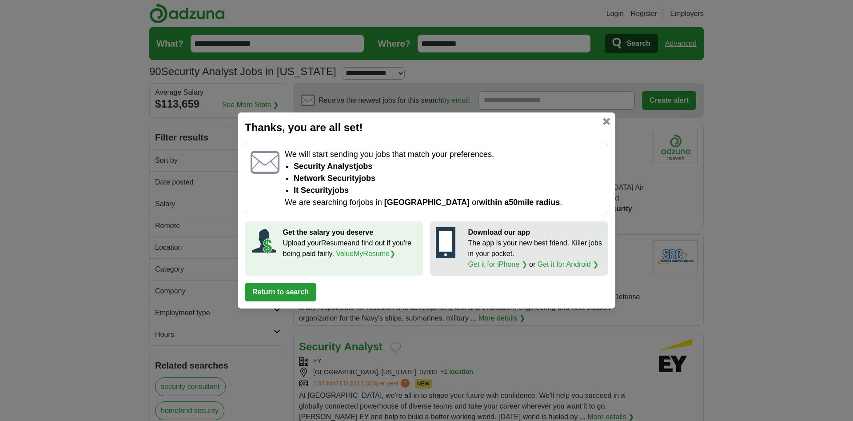 This screenshot has height=421, width=853. I want to click on a: Get it for iPhone ❯, so click(498, 264).